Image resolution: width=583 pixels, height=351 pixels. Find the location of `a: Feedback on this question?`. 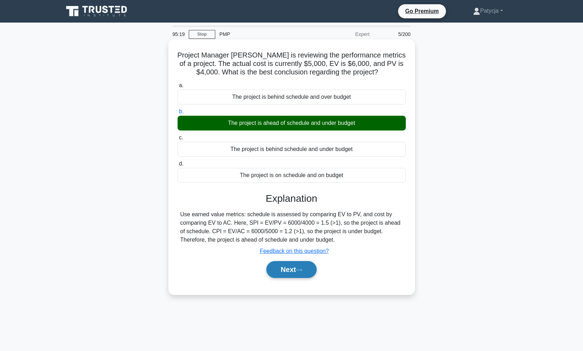

a: Feedback on this question? is located at coordinates (295, 251).